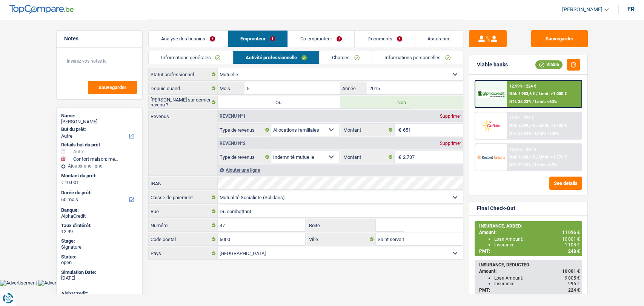 This screenshot has height=306, width=644. What do you see at coordinates (99, 116) in the screenshot?
I see `div: Name:` at bounding box center [99, 116].